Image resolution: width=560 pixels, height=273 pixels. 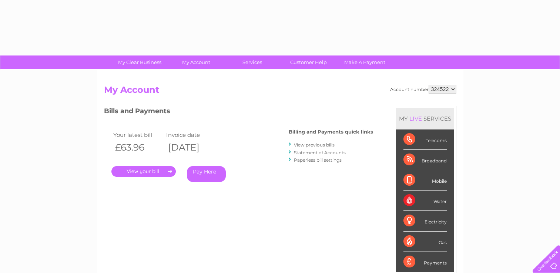 I want to click on a: Pay Here, so click(x=206, y=174).